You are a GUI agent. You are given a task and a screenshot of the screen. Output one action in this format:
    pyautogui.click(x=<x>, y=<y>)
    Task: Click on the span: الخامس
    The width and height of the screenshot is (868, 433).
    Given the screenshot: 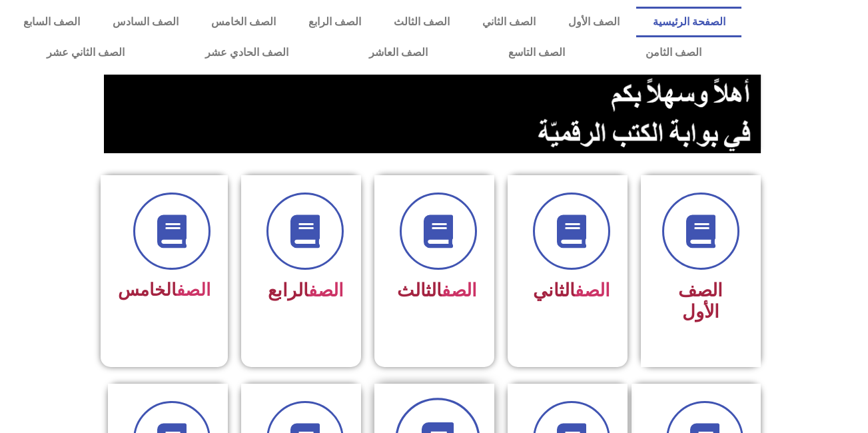 What is the action you would take?
    pyautogui.click(x=164, y=290)
    